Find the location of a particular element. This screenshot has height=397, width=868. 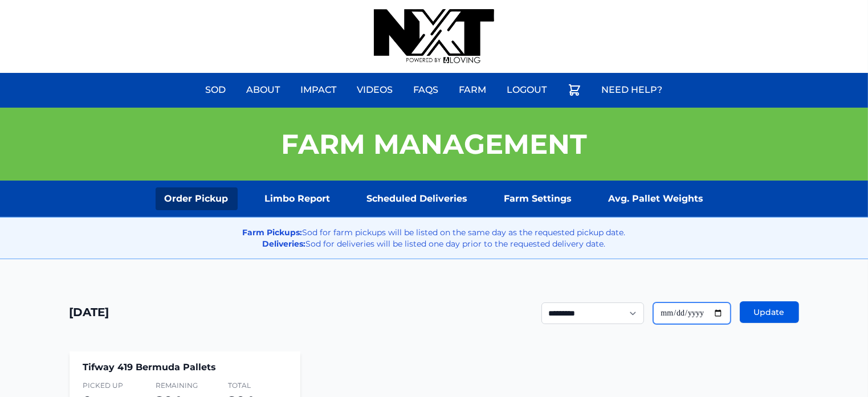

h4: Tifway 419 Bermuda Pallets is located at coordinates (184, 368).